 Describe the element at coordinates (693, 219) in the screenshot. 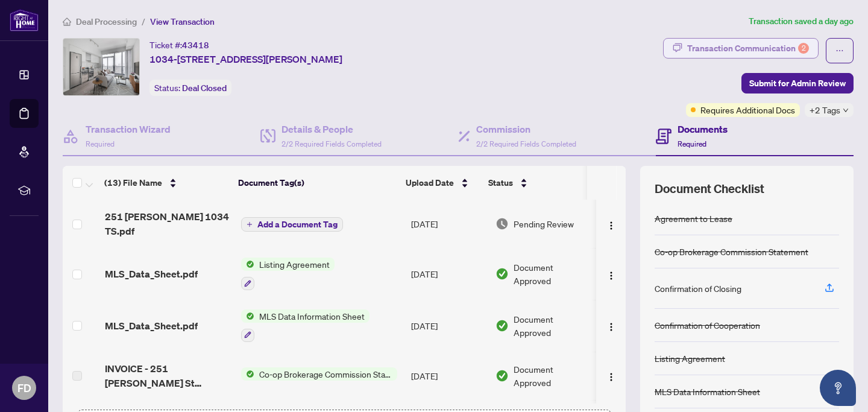

I see `div: Agreement to Lease` at that location.